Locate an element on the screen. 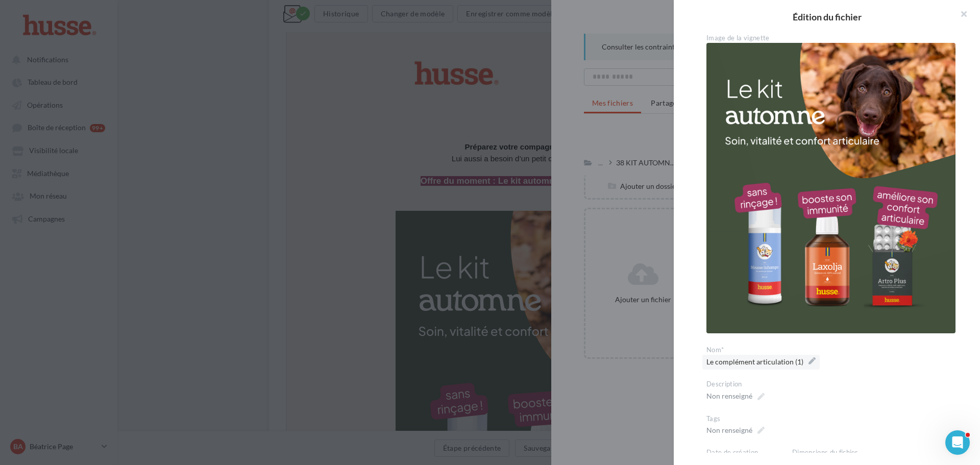 This screenshot has width=980, height=465. div: Description is located at coordinates (831, 384).